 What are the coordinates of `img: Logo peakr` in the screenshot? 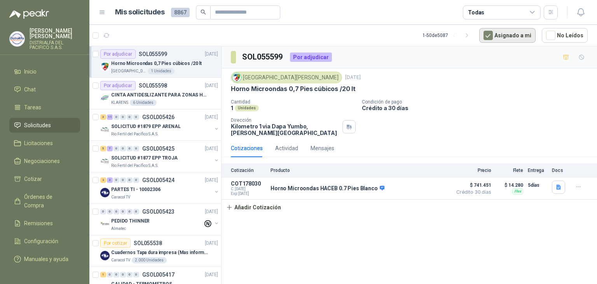 It's located at (29, 14).